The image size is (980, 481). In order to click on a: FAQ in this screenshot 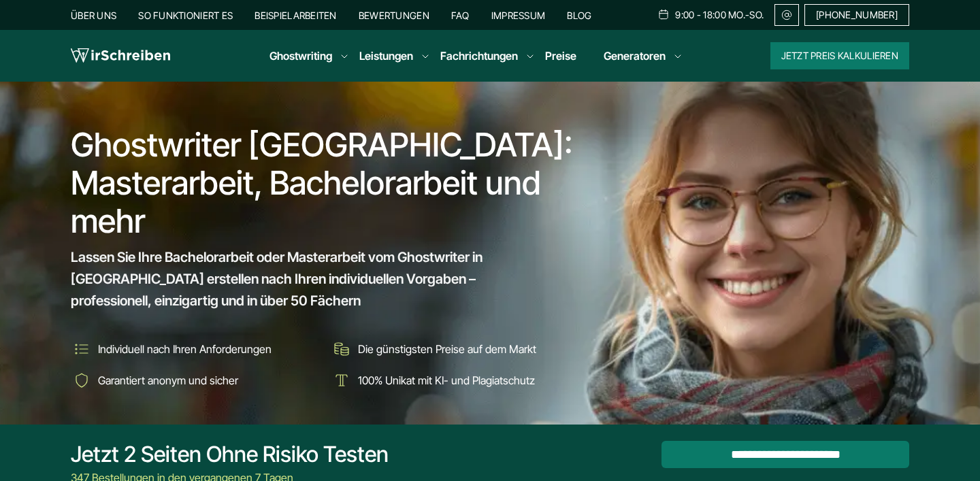, I will do `click(460, 15)`.